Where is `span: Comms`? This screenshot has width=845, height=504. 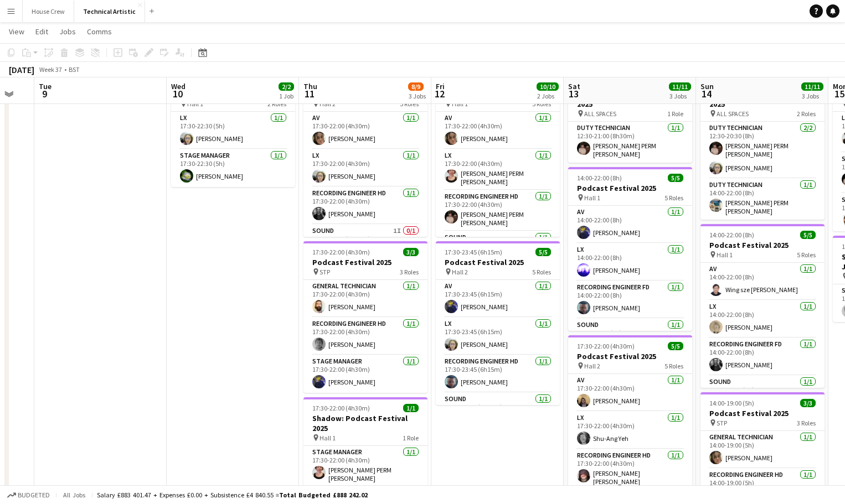
span: Comms is located at coordinates (99, 32).